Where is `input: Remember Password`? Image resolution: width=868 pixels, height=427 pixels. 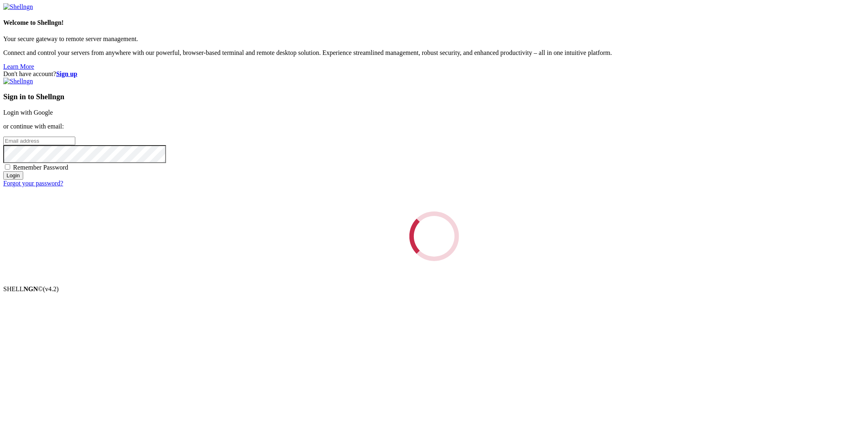 input: Remember Password is located at coordinates (7, 167).